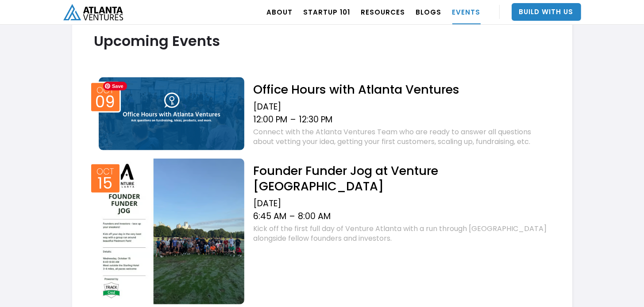  Describe the element at coordinates (322, 41) in the screenshot. I see `h2: Upcoming Events` at that location.